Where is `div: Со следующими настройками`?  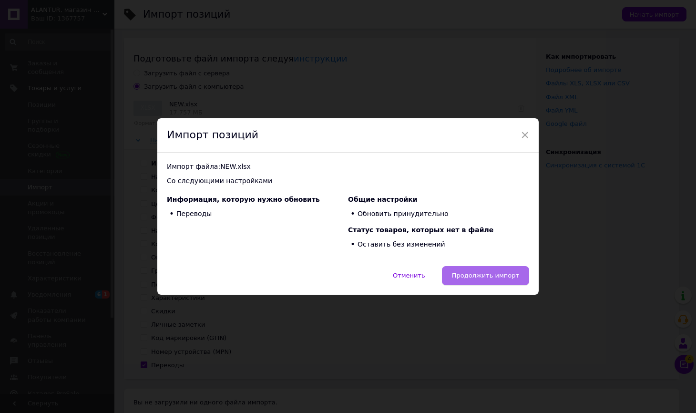 div: Со следующими настройками is located at coordinates (348, 181).